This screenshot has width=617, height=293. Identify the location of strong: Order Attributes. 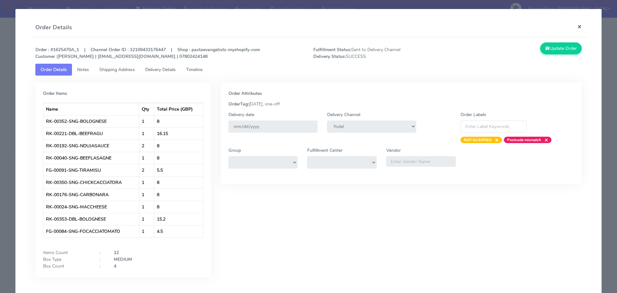
(245, 93).